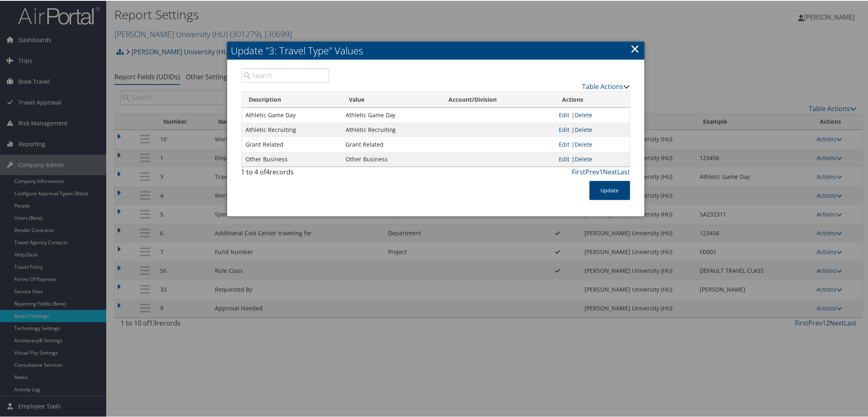 The height and width of the screenshot is (417, 868). I want to click on a: First, so click(579, 171).